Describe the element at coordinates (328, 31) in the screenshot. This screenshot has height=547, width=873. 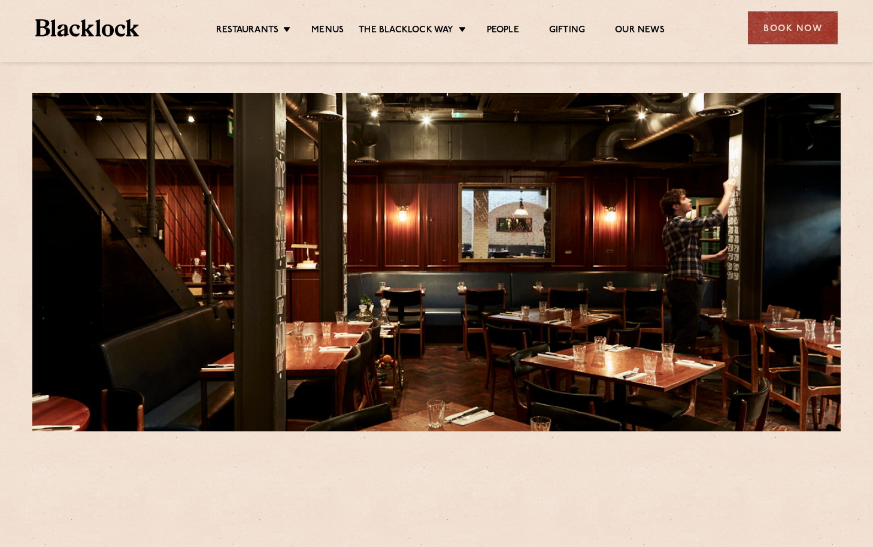
I see `a: Menus` at that location.